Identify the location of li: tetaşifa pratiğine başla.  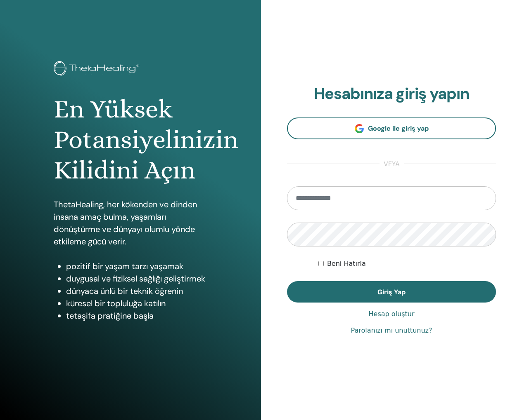
(136, 316).